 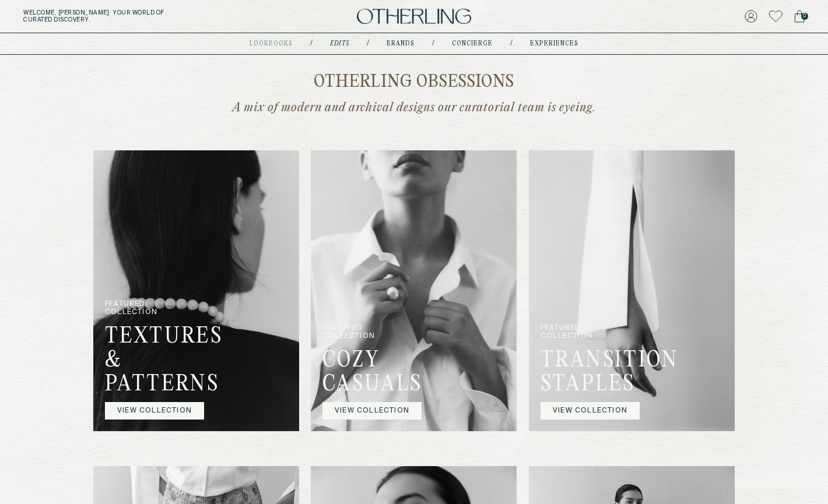 What do you see at coordinates (472, 44) in the screenshot?
I see `a: concierge` at bounding box center [472, 44].